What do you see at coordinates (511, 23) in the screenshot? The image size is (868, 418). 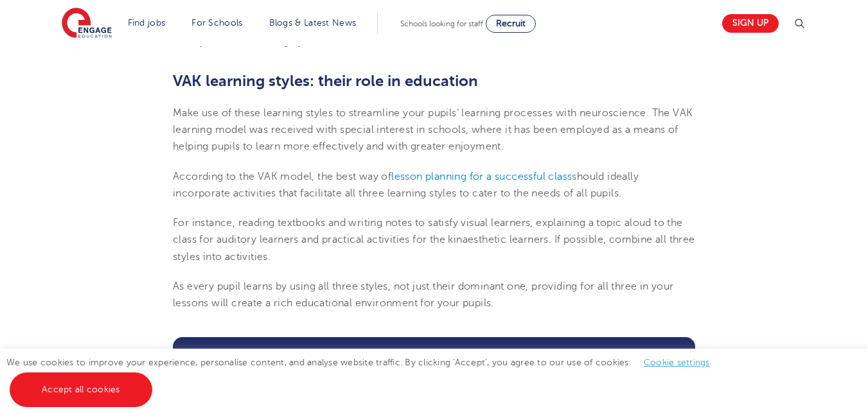 I see `span: Recruit` at bounding box center [511, 23].